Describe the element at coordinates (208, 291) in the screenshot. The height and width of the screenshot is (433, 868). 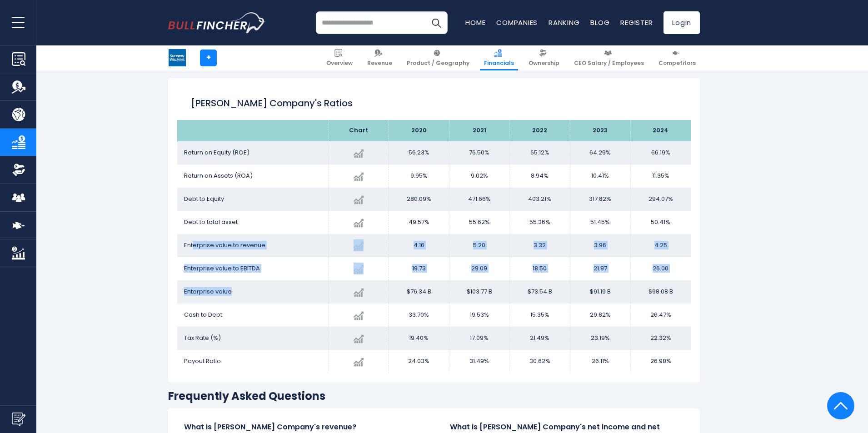
I see `span: Enterprise value` at that location.